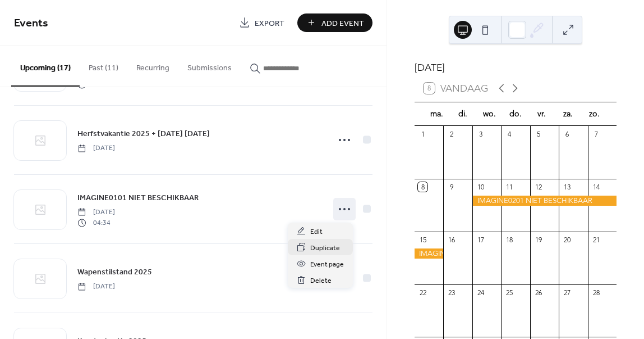  What do you see at coordinates (539, 187) in the screenshot?
I see `div: 12` at bounding box center [539, 187].